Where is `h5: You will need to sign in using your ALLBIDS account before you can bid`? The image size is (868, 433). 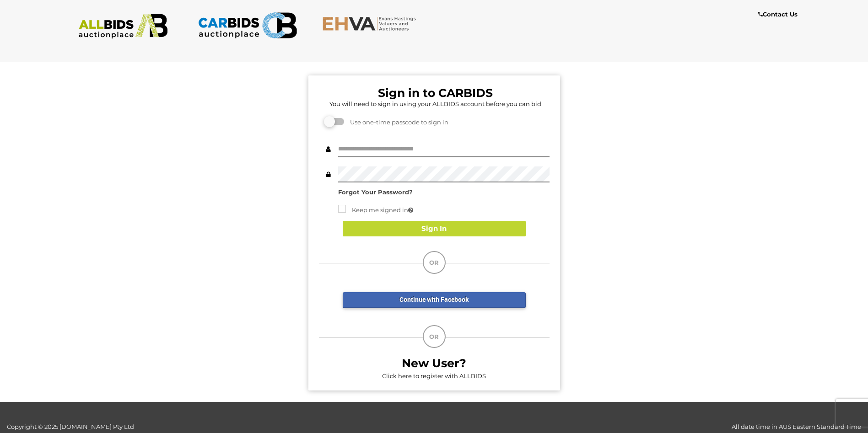
h5: You will need to sign in using your ALLBIDS account before you can bid is located at coordinates (435, 104).